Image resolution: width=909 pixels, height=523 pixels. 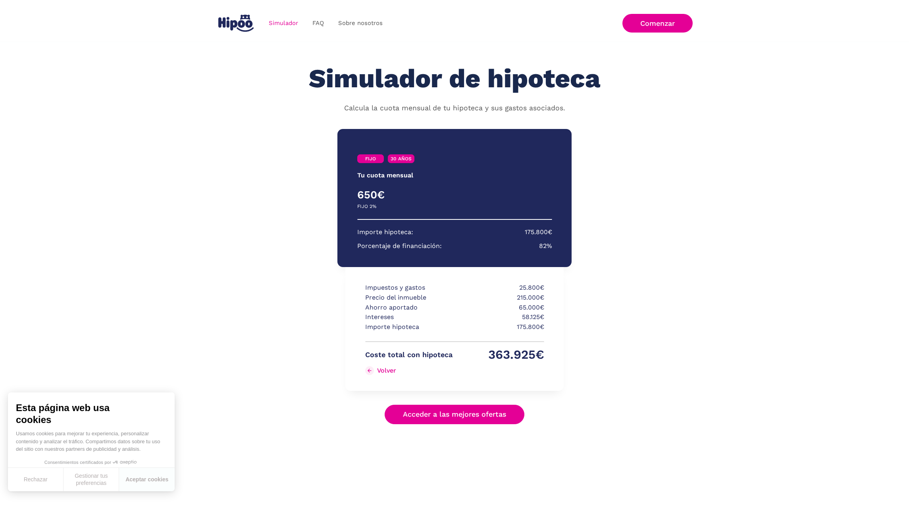 What do you see at coordinates (455, 108) in the screenshot?
I see `p: Calcula la cuota mensual de tu hipoteca y sus gastos asociados.` at bounding box center [455, 108].